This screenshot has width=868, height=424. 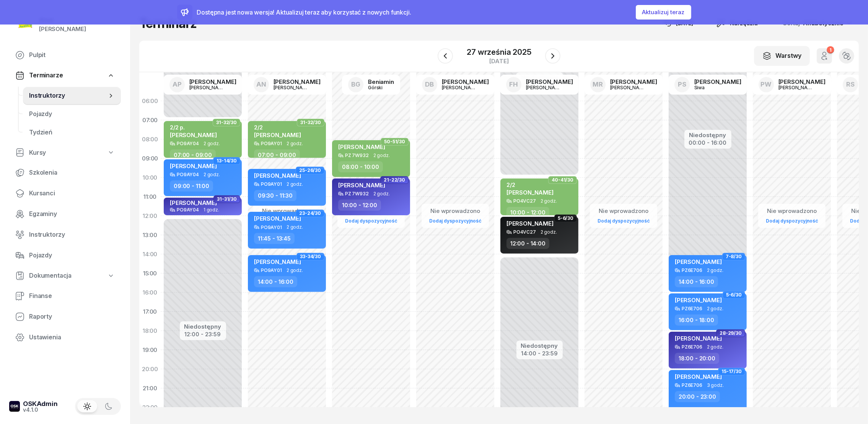 What do you see at coordinates (177, 85) in the screenshot?
I see `span: AP` at bounding box center [177, 85].